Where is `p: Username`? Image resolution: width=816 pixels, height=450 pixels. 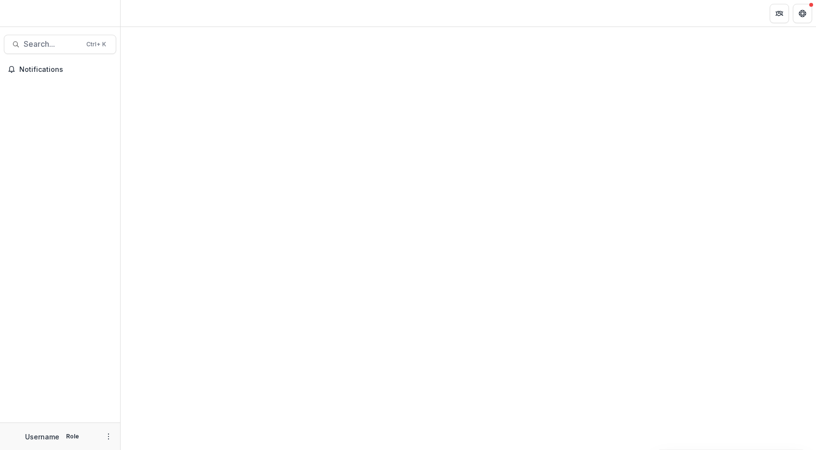 p: Username is located at coordinates (42, 437).